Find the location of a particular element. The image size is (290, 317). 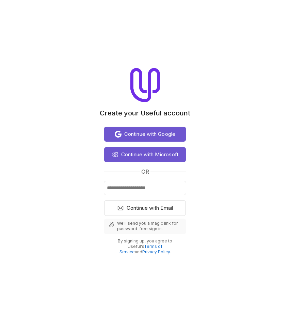

span: Continue with Google is located at coordinates (150, 134).